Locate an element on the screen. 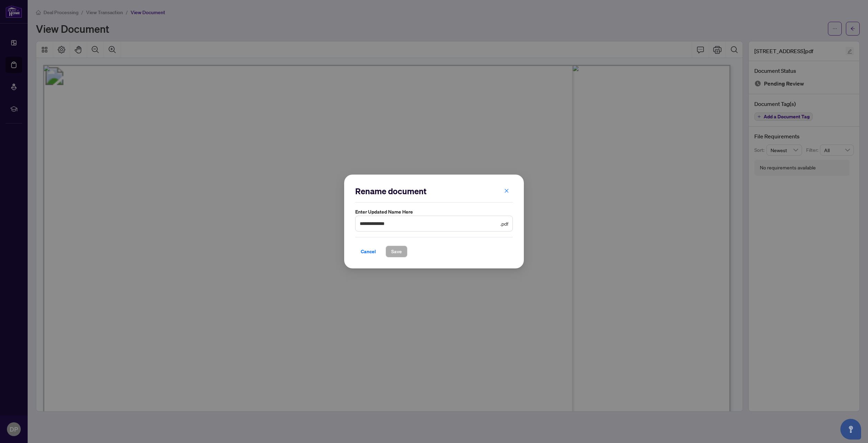 This screenshot has width=868, height=443. button: Save is located at coordinates (397, 252).